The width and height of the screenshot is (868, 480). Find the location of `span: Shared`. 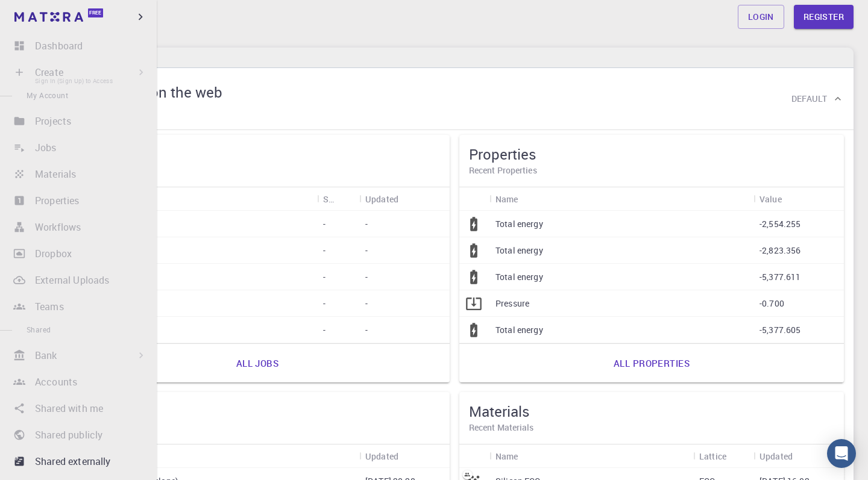

span: Shared is located at coordinates (38, 330).